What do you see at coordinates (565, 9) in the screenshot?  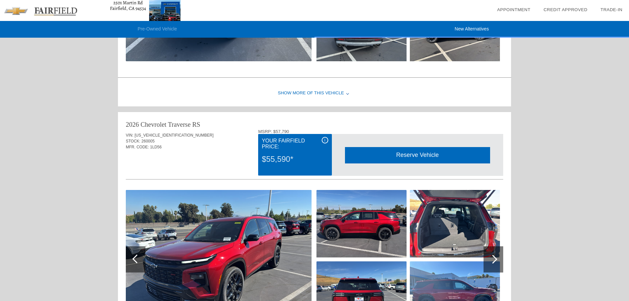 I see `a: Credit Approved` at bounding box center [565, 9].